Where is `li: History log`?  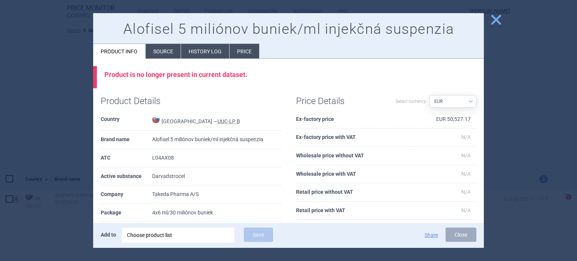
li: History log is located at coordinates (205, 51).